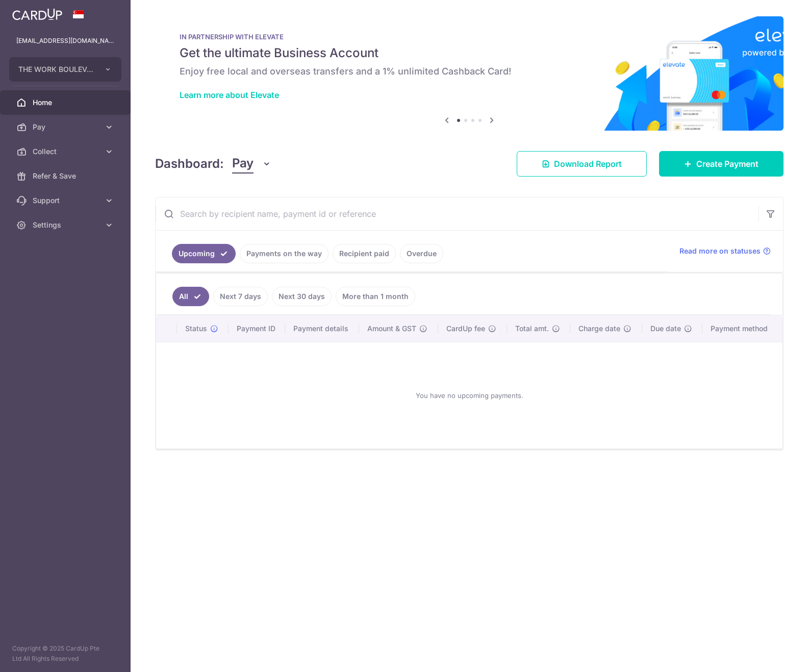 The height and width of the screenshot is (672, 808). Describe the element at coordinates (600, 329) in the screenshot. I see `span: Charge date` at that location.